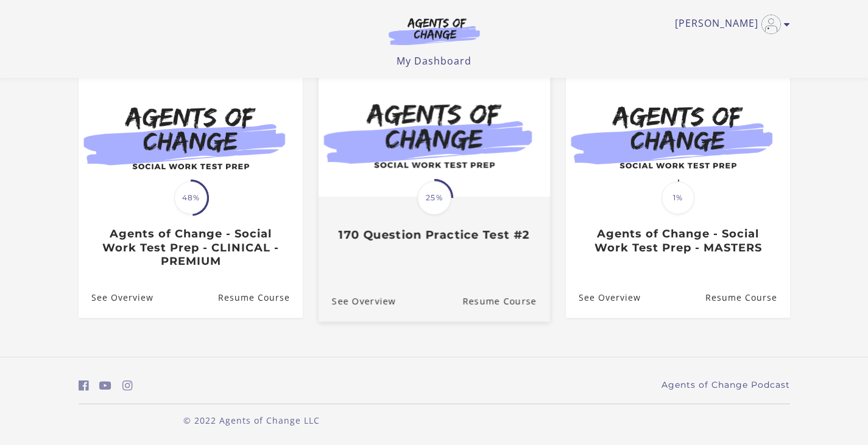  I want to click on span: 25%, so click(434, 197).